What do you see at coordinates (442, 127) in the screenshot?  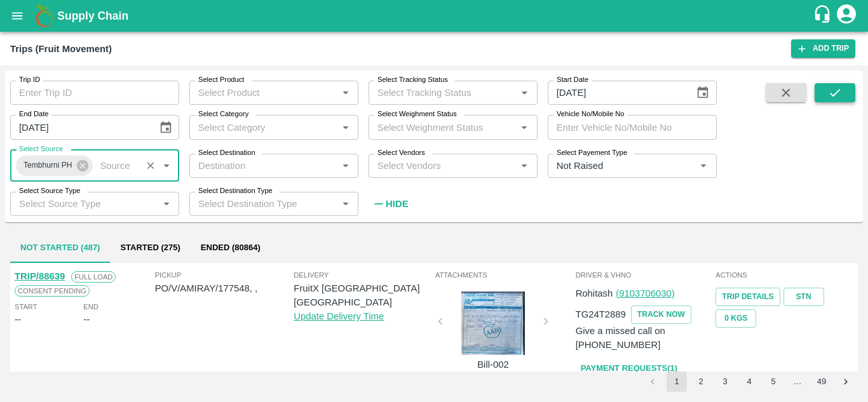 I see `input: Select Weighment Status` at bounding box center [442, 127].